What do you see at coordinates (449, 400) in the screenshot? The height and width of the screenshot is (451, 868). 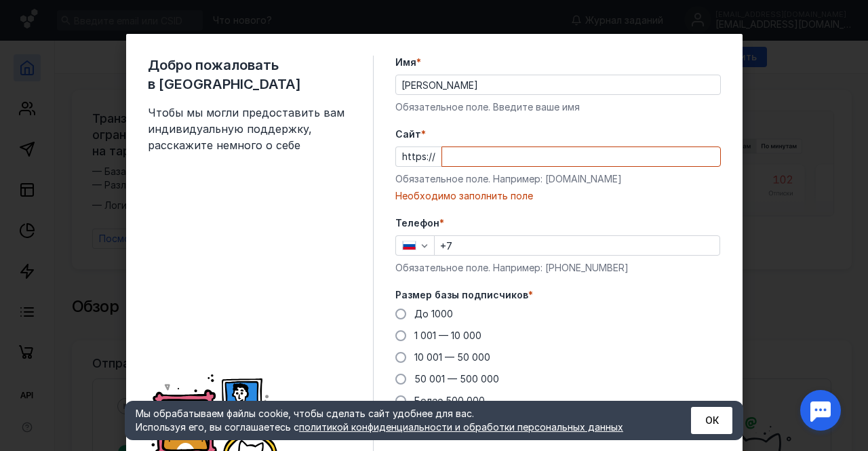 I see `span: Более 500 000` at bounding box center [449, 400].